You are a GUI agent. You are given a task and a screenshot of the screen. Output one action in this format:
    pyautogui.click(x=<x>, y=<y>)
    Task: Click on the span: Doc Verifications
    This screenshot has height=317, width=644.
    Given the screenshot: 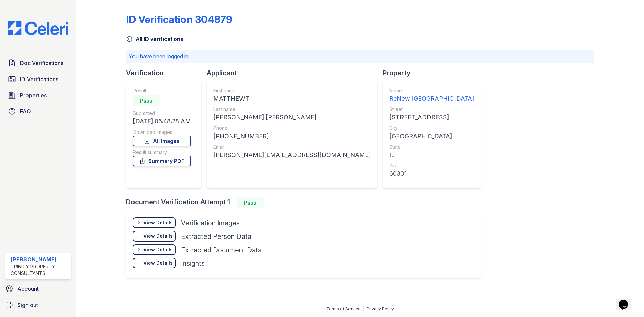 What is the action you would take?
    pyautogui.click(x=42, y=63)
    